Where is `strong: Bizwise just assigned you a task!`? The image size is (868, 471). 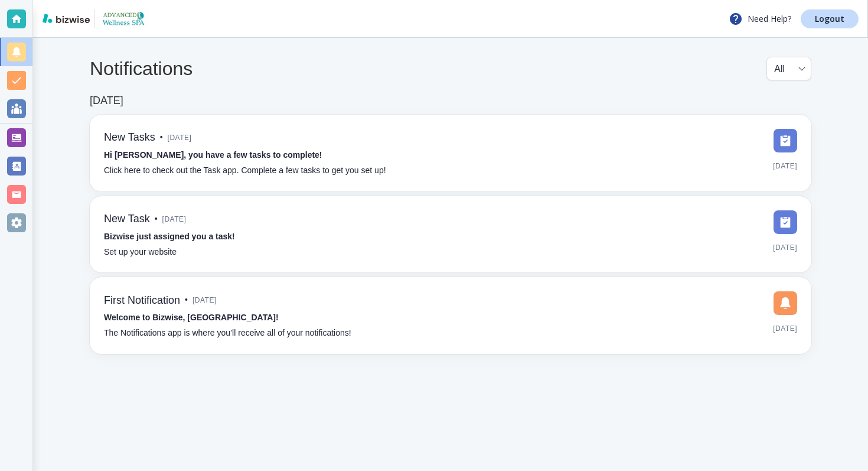
strong: Bizwise just assigned you a task! is located at coordinates (170, 236).